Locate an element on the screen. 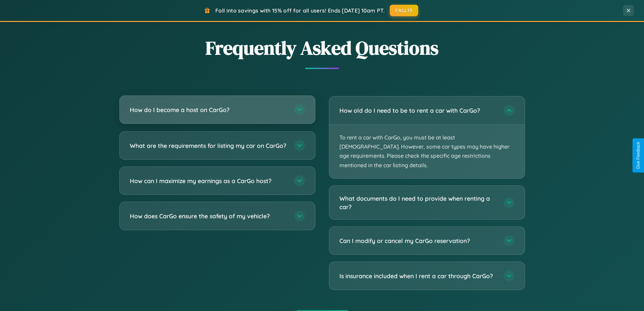 The width and height of the screenshot is (644, 311). h3: What documents do I need to provide when renting a car? is located at coordinates (418, 202).